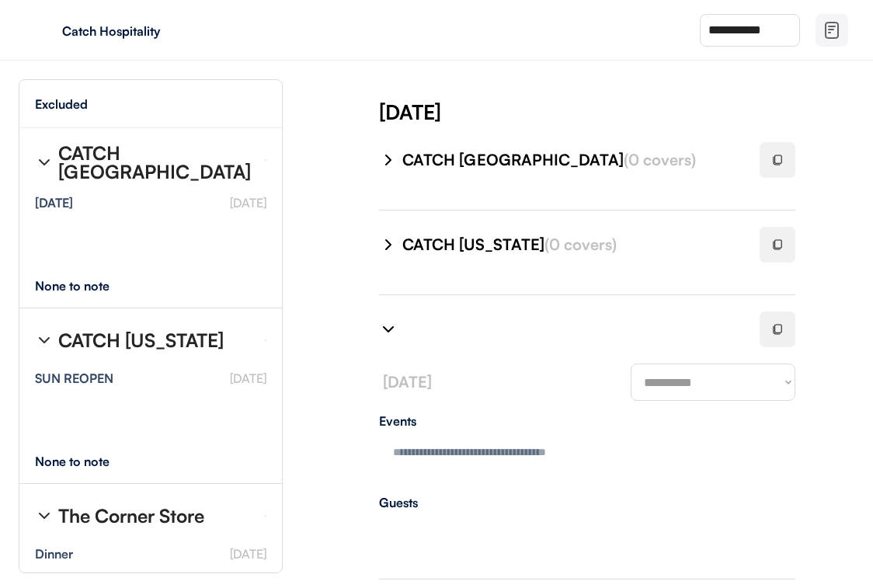  Describe the element at coordinates (160, 31) in the screenshot. I see `div: Catch Hospitality` at that location.